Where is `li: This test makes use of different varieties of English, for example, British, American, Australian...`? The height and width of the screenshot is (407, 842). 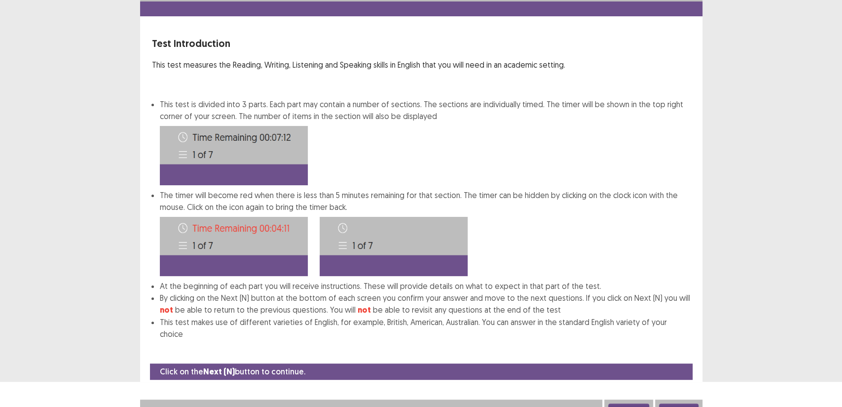
li: This test makes use of different varieties of English, for example, British, American, Australian... is located at coordinates (425, 328).